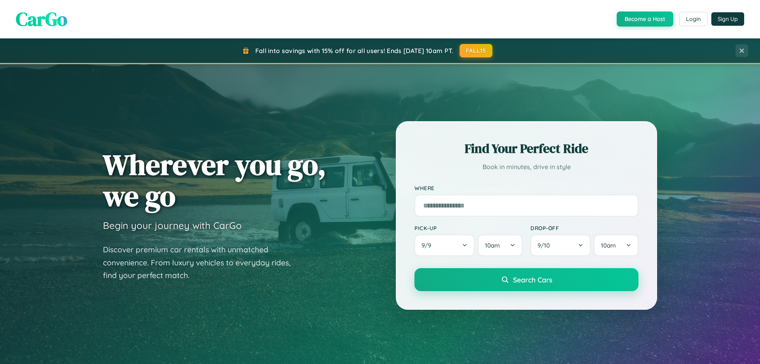 This screenshot has height=364, width=760. Describe the element at coordinates (172, 225) in the screenshot. I see `h3: Begin your journey with CarGo` at that location.